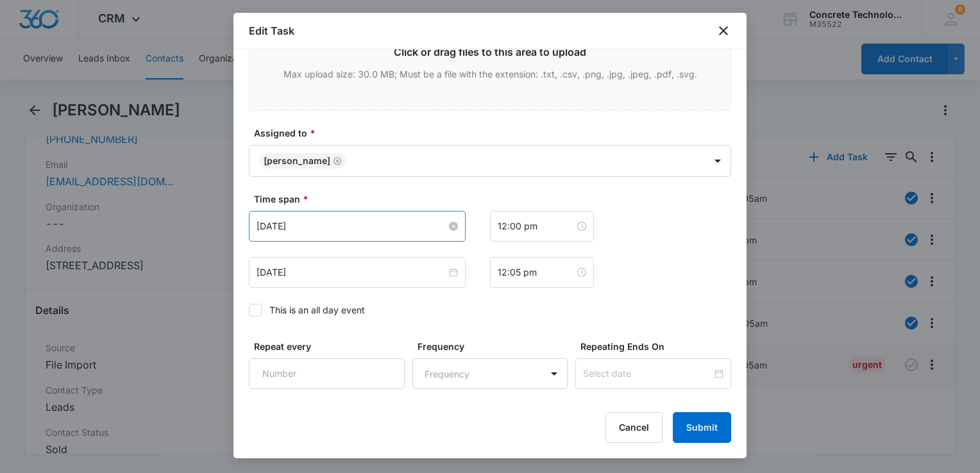  What do you see at coordinates (536, 273) in the screenshot?
I see `input: 12:05 pm` at bounding box center [536, 273].